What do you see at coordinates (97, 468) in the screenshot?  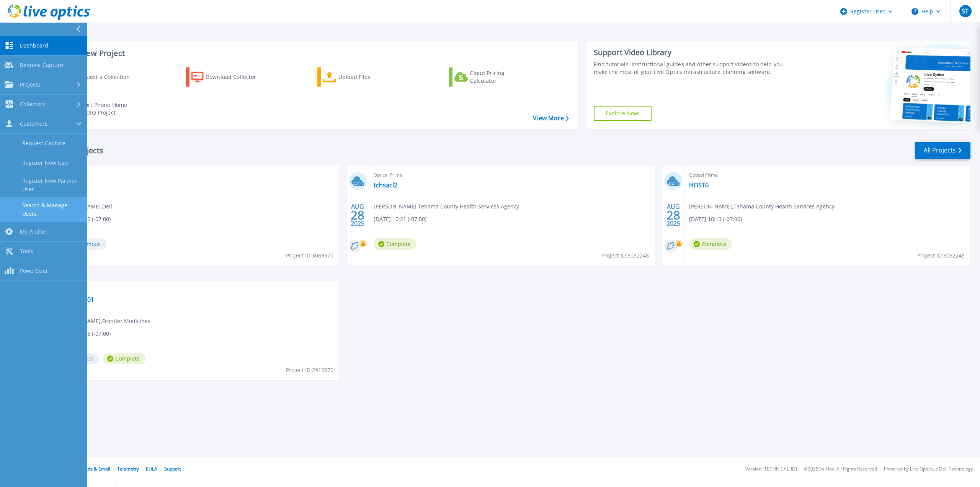 I see `a: Ads & Email` at bounding box center [97, 468].